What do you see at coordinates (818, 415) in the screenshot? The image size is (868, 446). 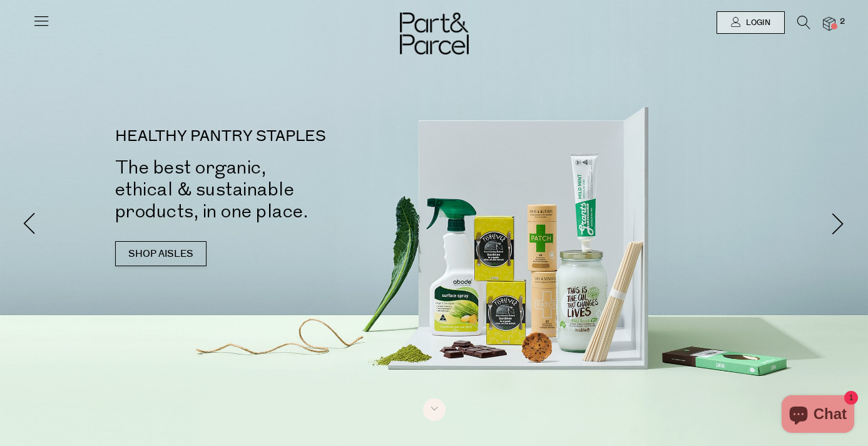 I see `inbox-online-store-chat: Shopify online store chat` at bounding box center [818, 415].